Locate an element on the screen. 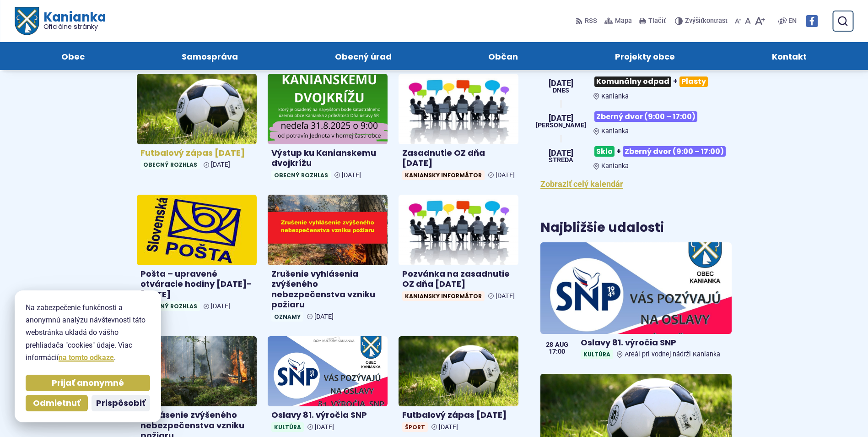 This screenshot has width=868, height=437. a: Samospráva is located at coordinates (210, 56).